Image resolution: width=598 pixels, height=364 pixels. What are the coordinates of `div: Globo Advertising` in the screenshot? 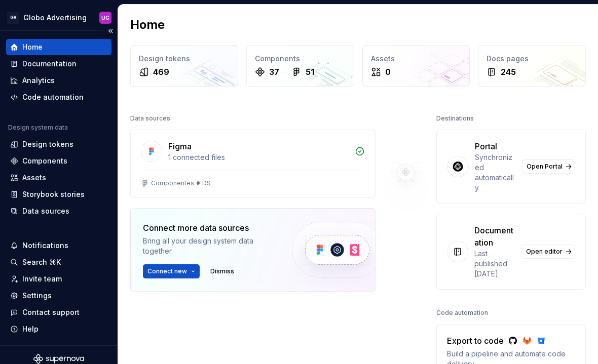 It's located at (54, 18).